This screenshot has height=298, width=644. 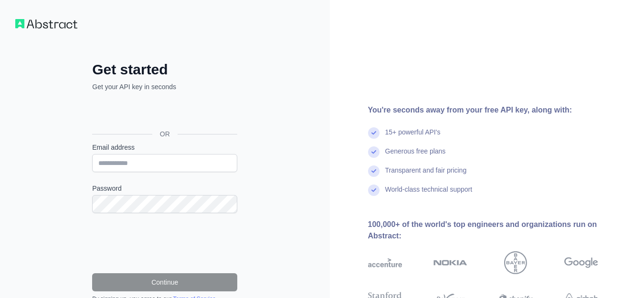 What do you see at coordinates (450, 263) in the screenshot?
I see `img: nokia` at bounding box center [450, 263].